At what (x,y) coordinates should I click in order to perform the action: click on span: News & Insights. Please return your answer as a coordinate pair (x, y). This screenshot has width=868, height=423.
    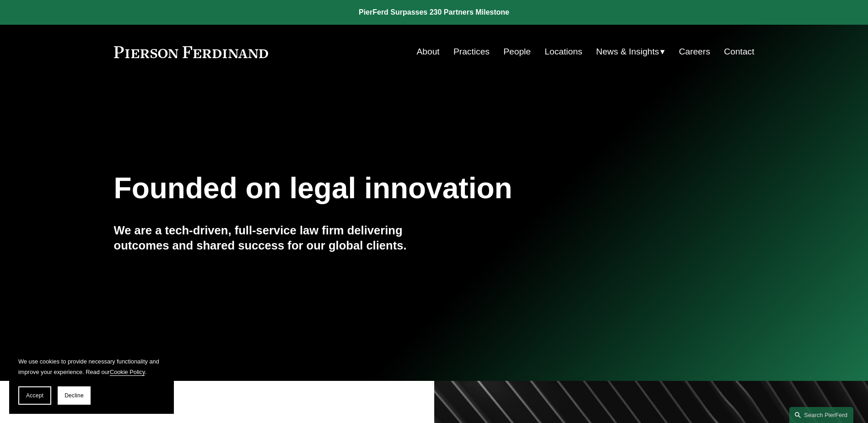
    Looking at the image, I should click on (628, 52).